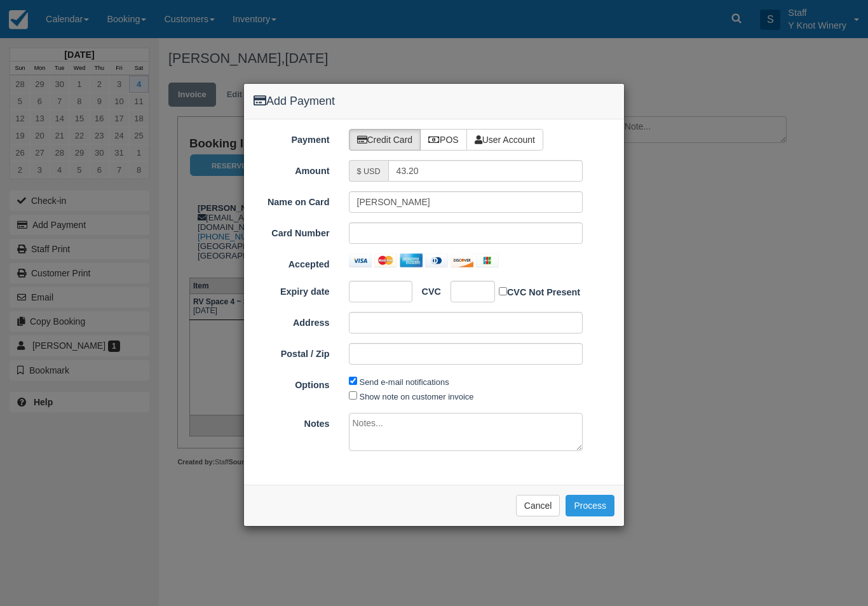  I want to click on label: POS, so click(443, 140).